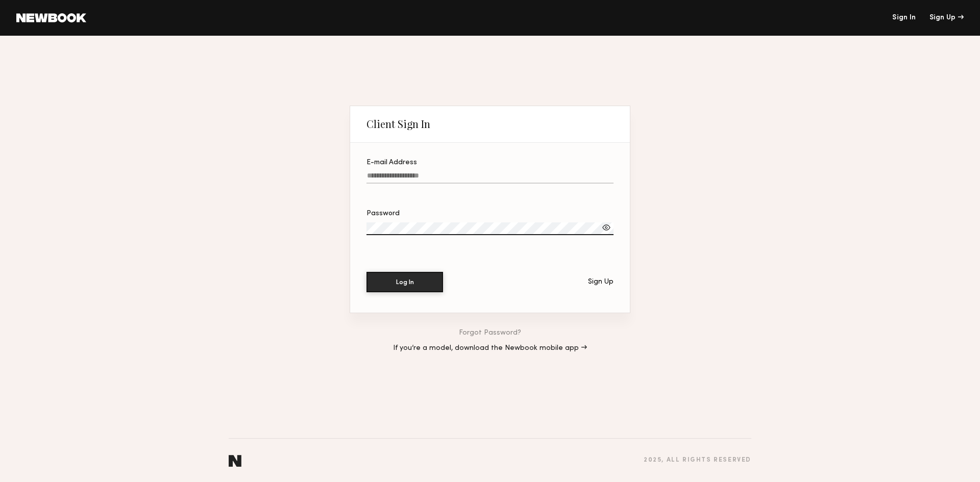  Describe the element at coordinates (405, 282) in the screenshot. I see `button: Log In` at that location.